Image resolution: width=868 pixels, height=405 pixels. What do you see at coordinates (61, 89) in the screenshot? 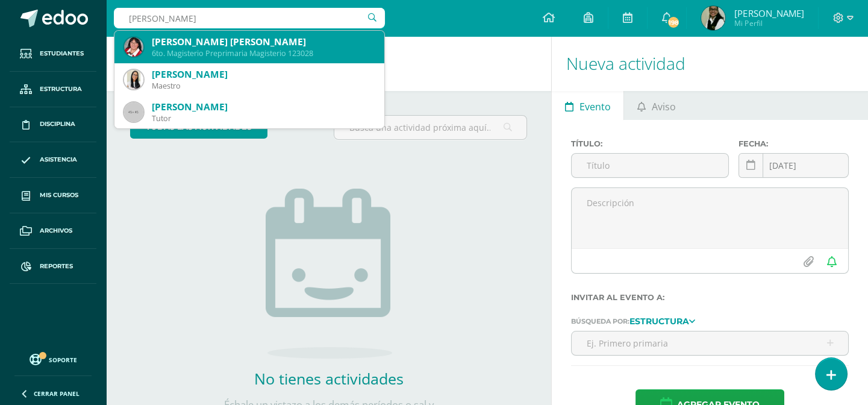
I see `span: Estructura` at bounding box center [61, 89].